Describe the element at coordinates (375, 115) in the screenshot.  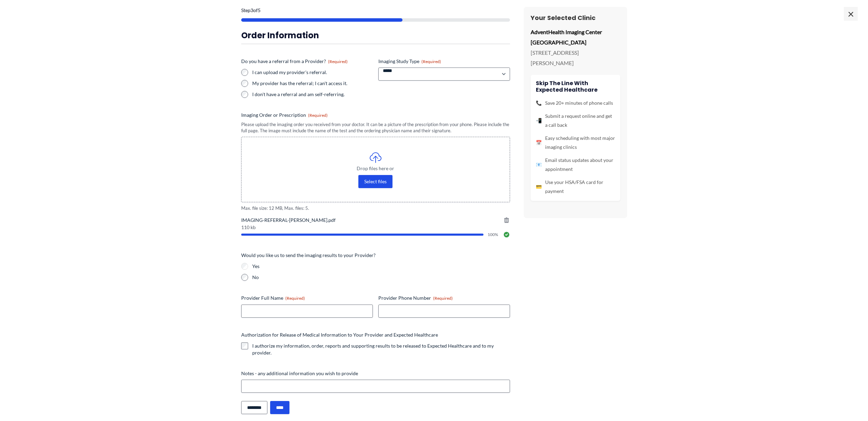
I see `label: Imaging Order or Prescription` at that location.